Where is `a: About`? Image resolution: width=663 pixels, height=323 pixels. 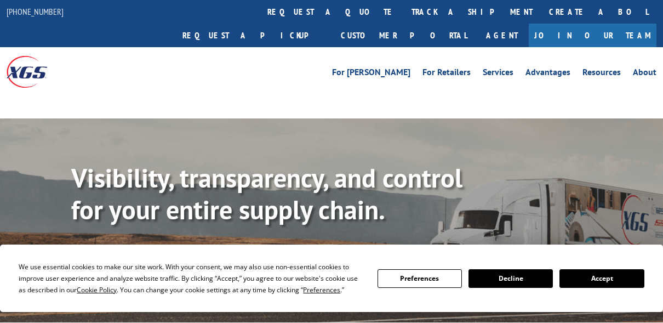
a: About is located at coordinates (645, 74).